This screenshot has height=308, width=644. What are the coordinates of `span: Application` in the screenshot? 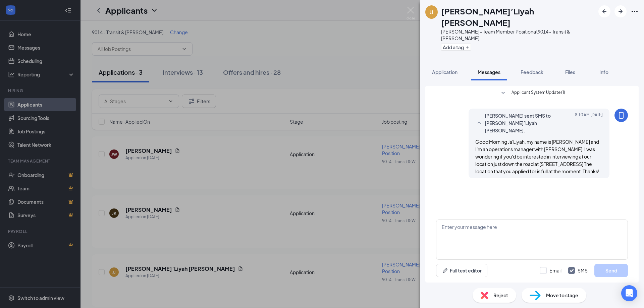 It's located at (445, 72).